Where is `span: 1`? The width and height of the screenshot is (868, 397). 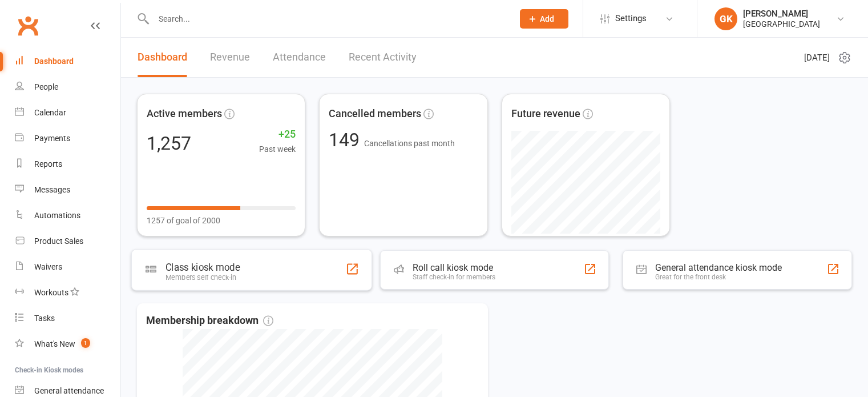
span: 1 is located at coordinates (85, 343).